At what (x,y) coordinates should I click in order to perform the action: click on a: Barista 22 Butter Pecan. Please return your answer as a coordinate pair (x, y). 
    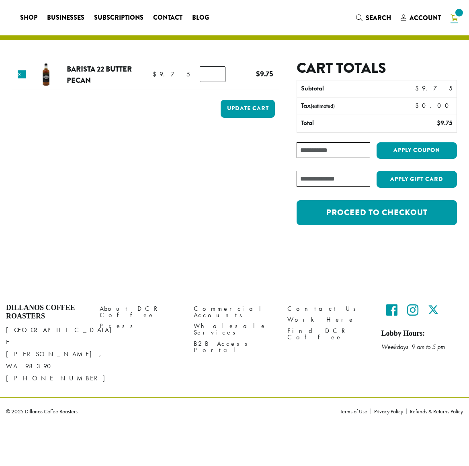
    Looking at the image, I should click on (99, 74).